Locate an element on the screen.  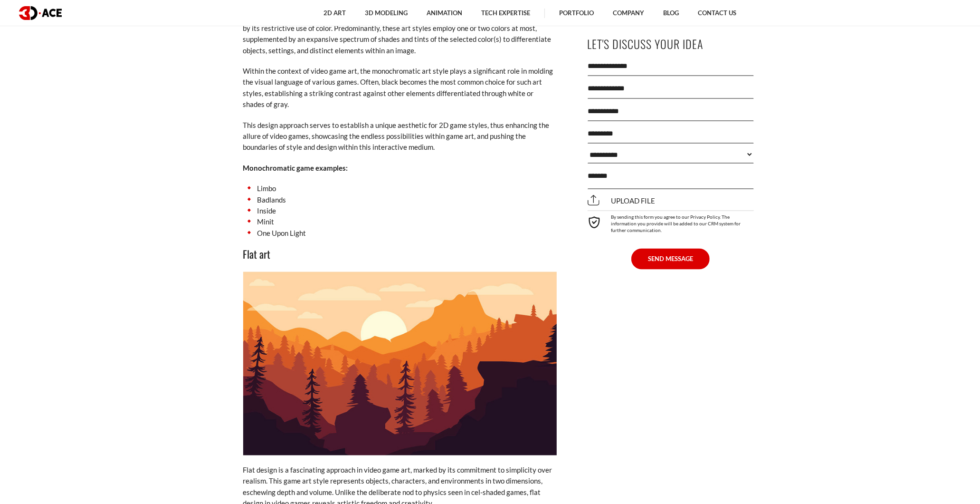
h3: Flat art is located at coordinates (400, 255).